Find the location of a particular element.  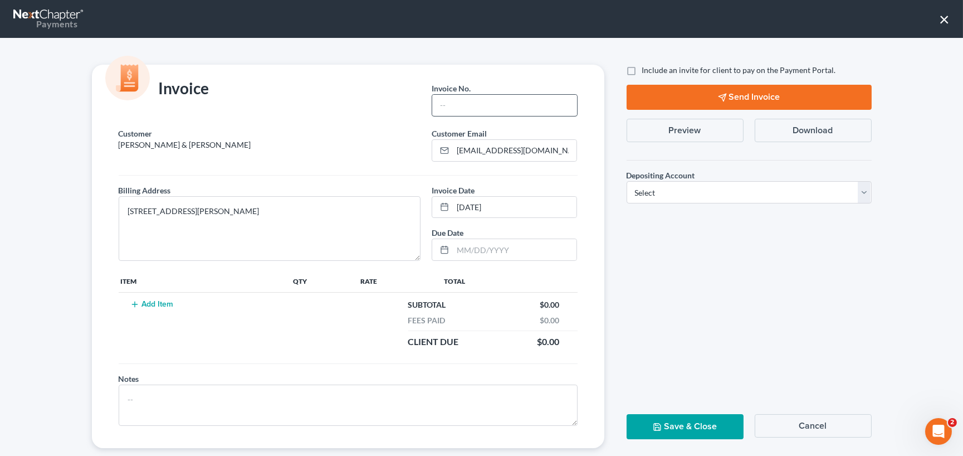

div: Invoice is located at coordinates (164, 89).